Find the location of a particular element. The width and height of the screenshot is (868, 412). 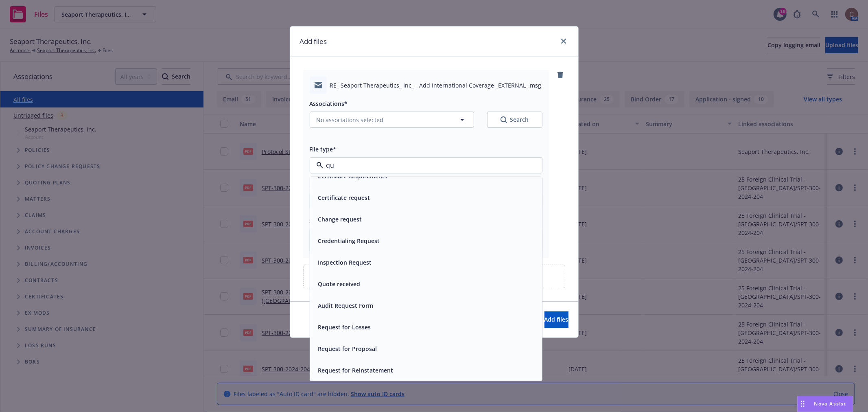

span: Associations* is located at coordinates (329, 103).